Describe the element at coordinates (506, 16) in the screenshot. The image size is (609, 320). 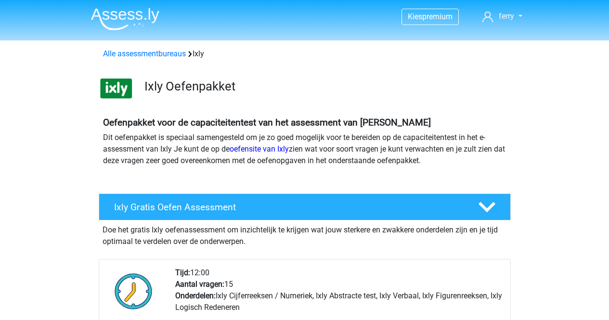
I see `span: ferry` at that location.